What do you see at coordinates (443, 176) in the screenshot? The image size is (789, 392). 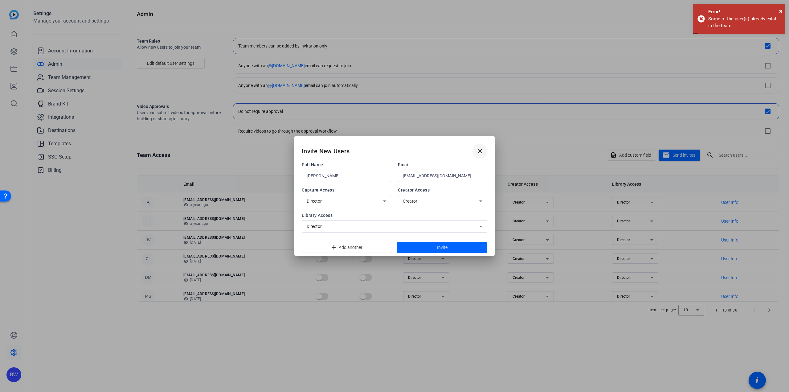 I see `input: Enter email...` at bounding box center [443, 176].